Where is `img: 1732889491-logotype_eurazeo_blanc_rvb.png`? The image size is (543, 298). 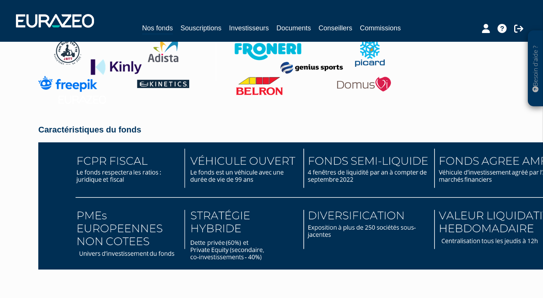 img: 1732889491-logotype_eurazeo_blanc_rvb.png is located at coordinates (55, 21).